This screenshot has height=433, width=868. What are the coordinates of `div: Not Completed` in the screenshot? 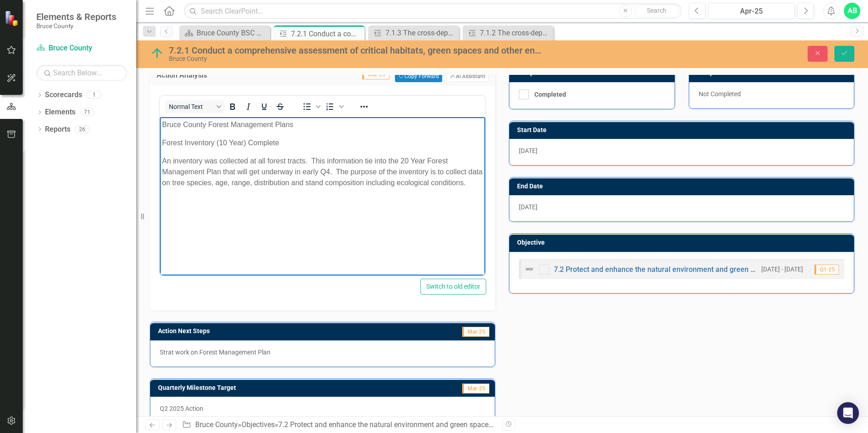 It's located at (772, 95).